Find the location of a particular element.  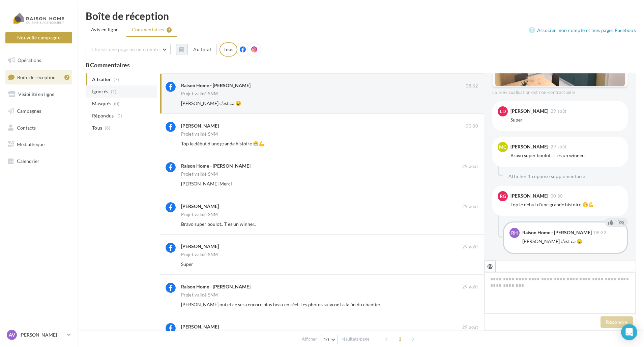

span: Super is located at coordinates (187, 264).